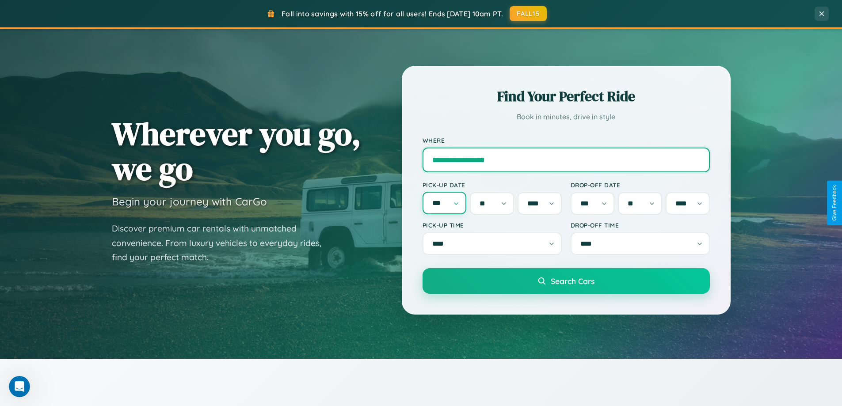 The image size is (842, 406). Describe the element at coordinates (640, 225) in the screenshot. I see `label: Drop-off Time` at that location.